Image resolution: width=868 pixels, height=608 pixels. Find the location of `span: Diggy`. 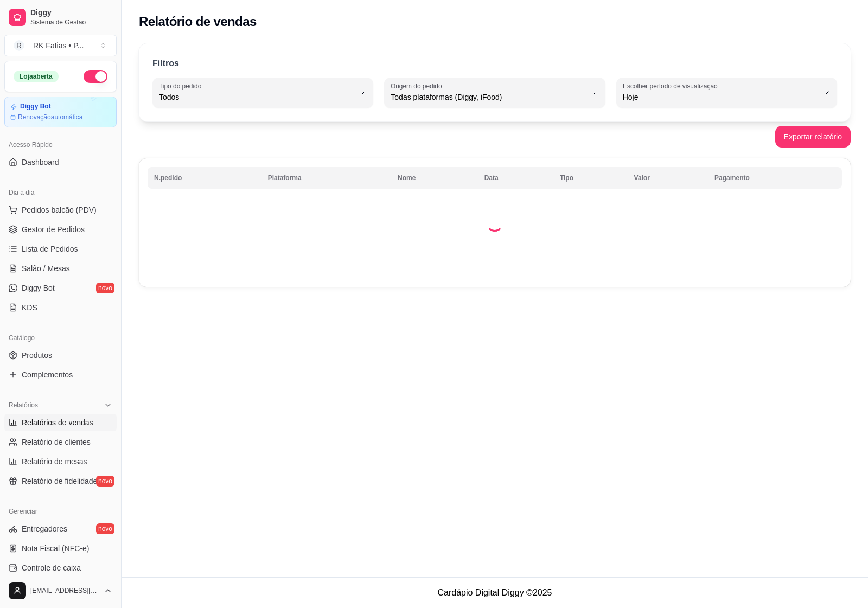

span: Diggy is located at coordinates (71, 13).